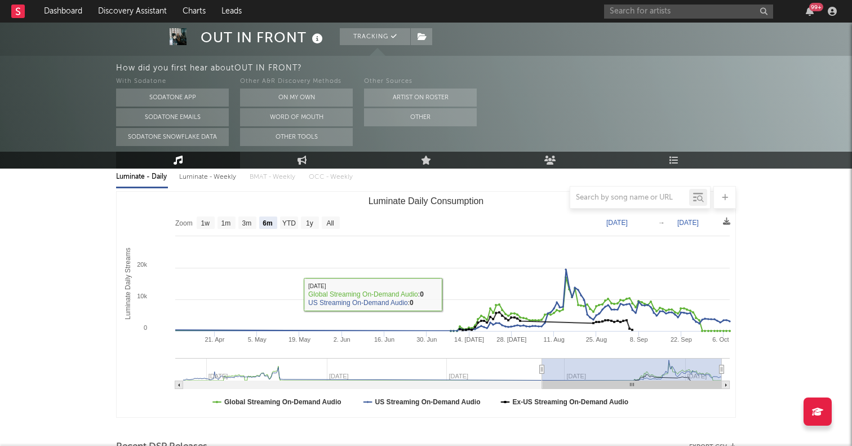 This screenshot has height=446, width=852. What do you see at coordinates (283, 402) in the screenshot?
I see `text: Global Streaming On-Demand Audio` at bounding box center [283, 402].